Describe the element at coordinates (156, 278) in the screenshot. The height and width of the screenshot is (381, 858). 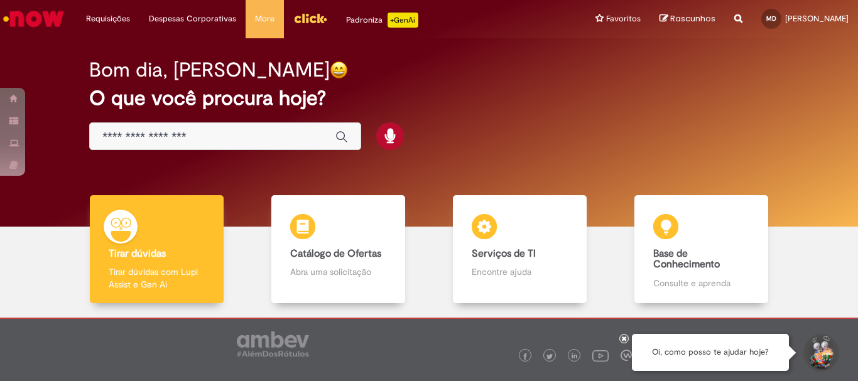
I see `p: Tirar dúvidas com Lupi Assist e Gen Ai` at that location.